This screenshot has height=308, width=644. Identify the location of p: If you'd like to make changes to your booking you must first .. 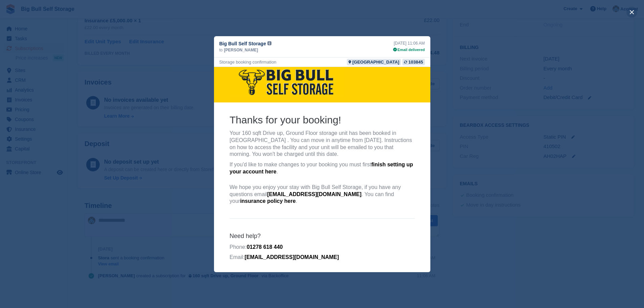
(108, 102).